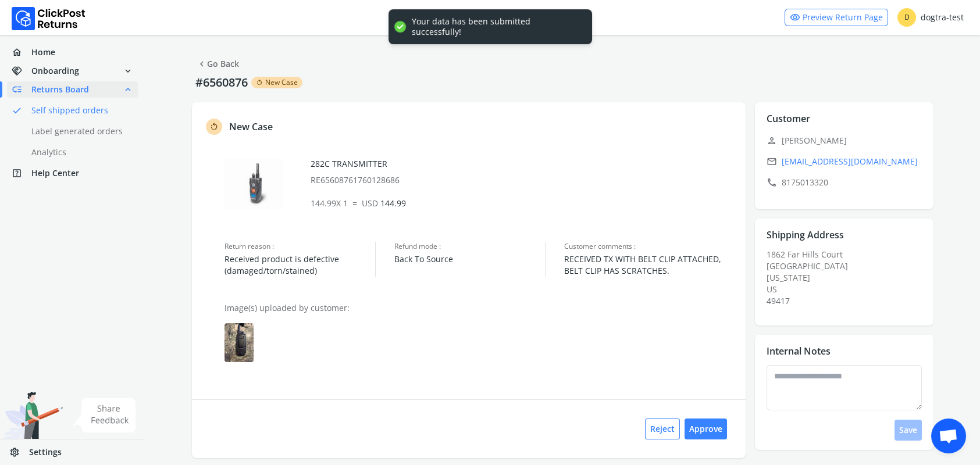 Image resolution: width=980 pixels, height=465 pixels. I want to click on p: Internal Notes, so click(799, 351).